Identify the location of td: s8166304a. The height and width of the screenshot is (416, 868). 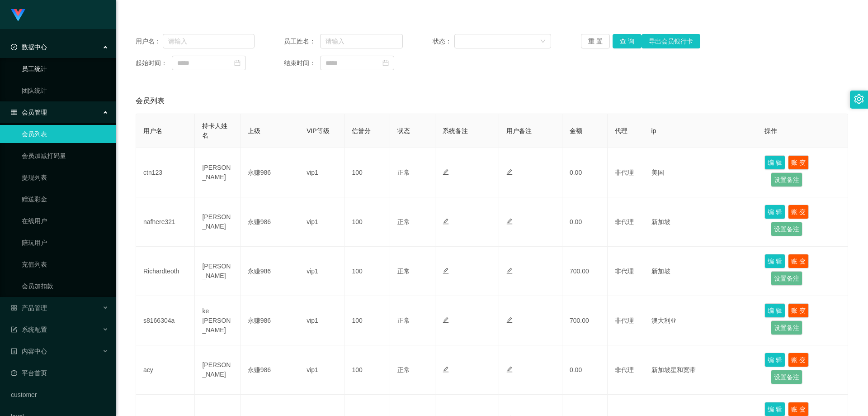
(165, 320).